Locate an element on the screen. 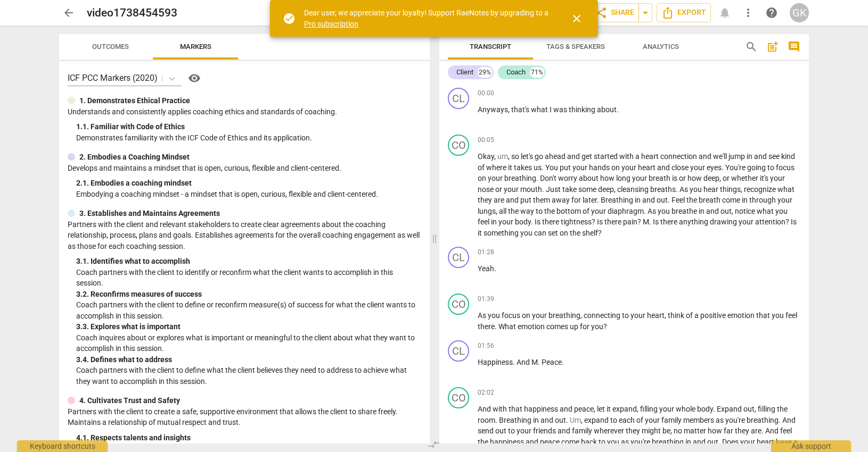 The height and width of the screenshot is (452, 868). span: breaths is located at coordinates (663, 189).